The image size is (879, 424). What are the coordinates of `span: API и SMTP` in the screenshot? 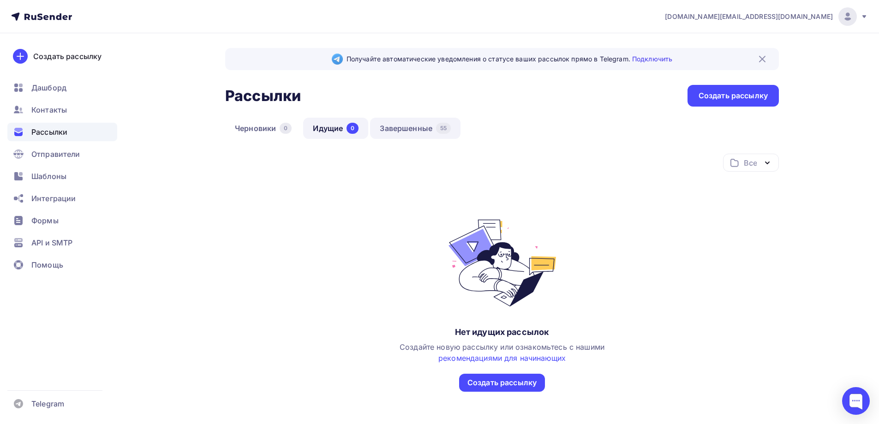 It's located at (52, 243).